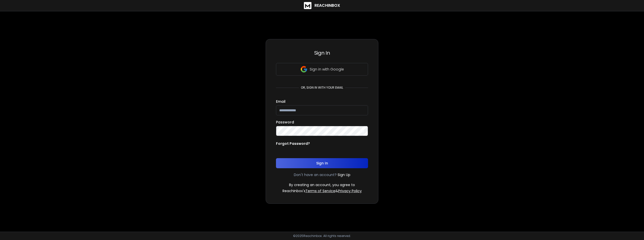 The image size is (644, 240). What do you see at coordinates (281, 102) in the screenshot?
I see `label: Email` at bounding box center [281, 102].